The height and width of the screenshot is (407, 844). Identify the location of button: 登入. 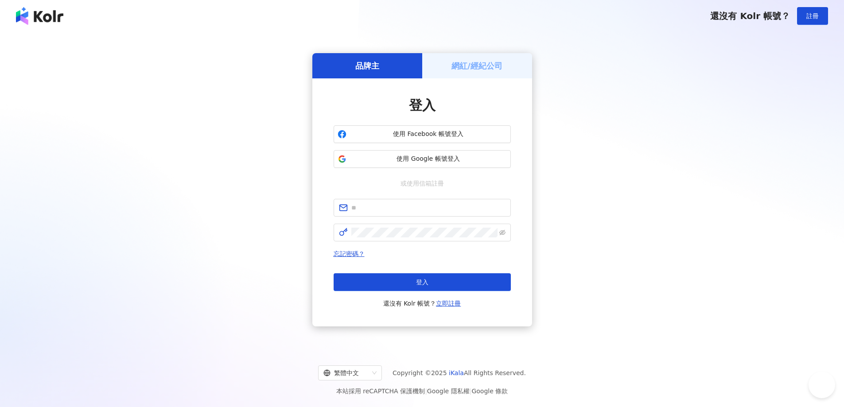
(422, 282).